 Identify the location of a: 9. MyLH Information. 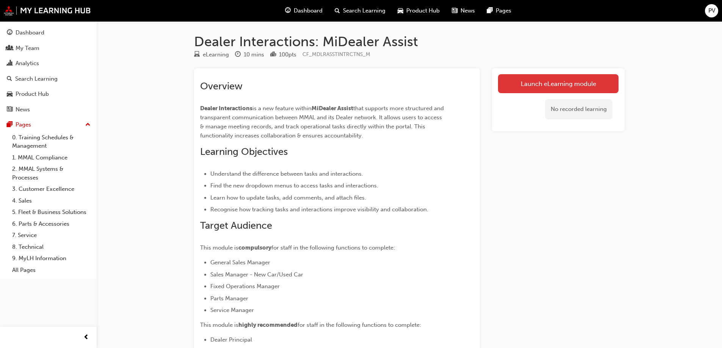
(51, 258).